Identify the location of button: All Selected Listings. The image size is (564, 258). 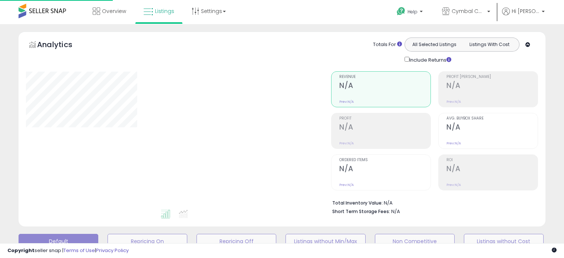
(434, 44).